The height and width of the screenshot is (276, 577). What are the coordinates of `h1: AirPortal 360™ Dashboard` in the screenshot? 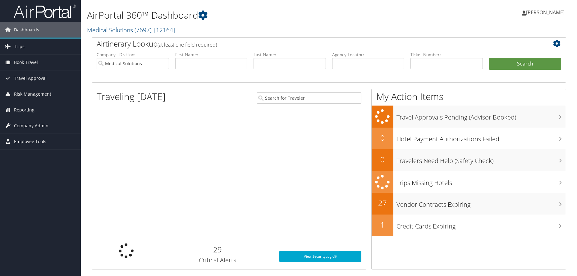 It's located at (248, 15).